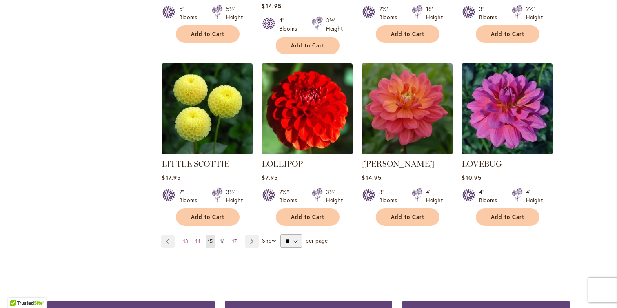  What do you see at coordinates (186, 241) in the screenshot?
I see `a: 13` at bounding box center [186, 241].